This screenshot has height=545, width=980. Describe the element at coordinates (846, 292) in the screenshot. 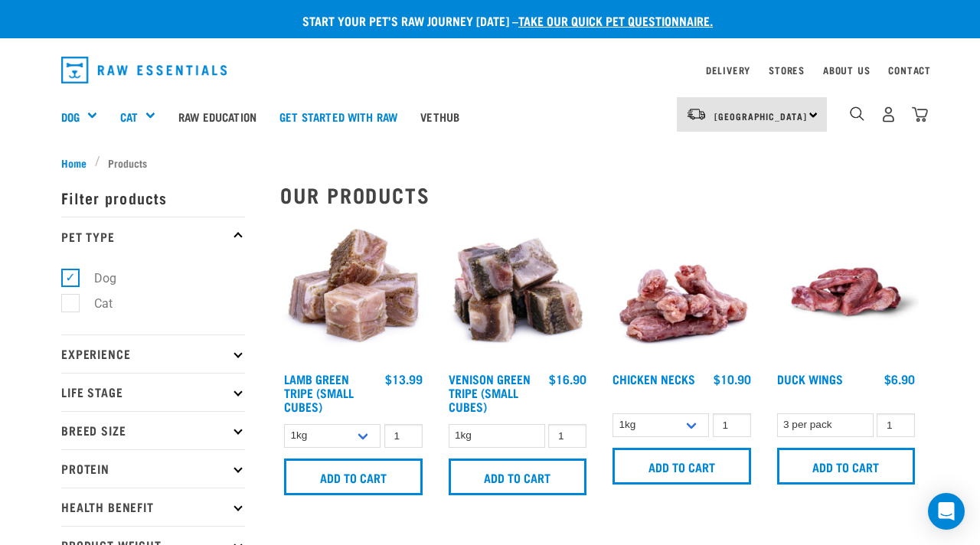

I see `img: Raw Essentials Duck Wings Raw Meaty Bones For Pets` at that location.